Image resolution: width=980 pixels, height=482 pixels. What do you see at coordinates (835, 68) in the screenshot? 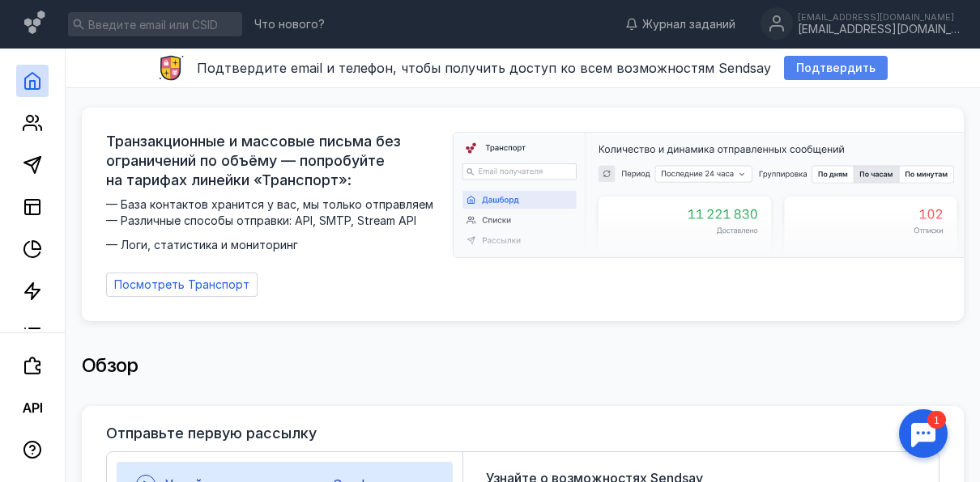
I see `span: Подтвердить` at bounding box center [835, 68].